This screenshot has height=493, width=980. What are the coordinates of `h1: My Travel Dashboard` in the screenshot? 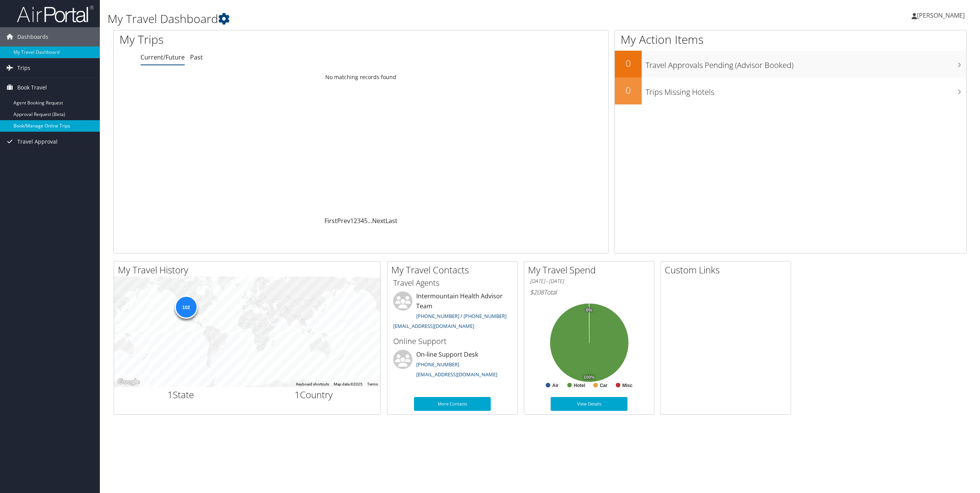 It's located at (395, 19).